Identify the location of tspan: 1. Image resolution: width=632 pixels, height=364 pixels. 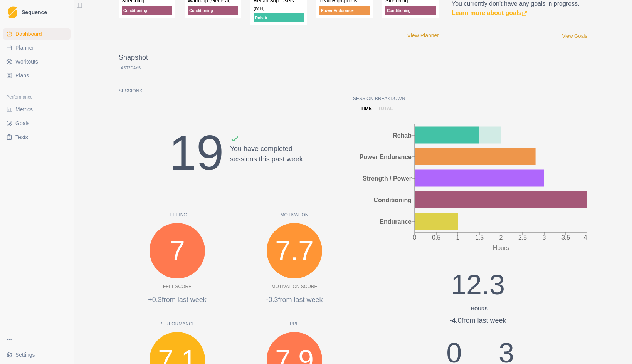
(458, 237).